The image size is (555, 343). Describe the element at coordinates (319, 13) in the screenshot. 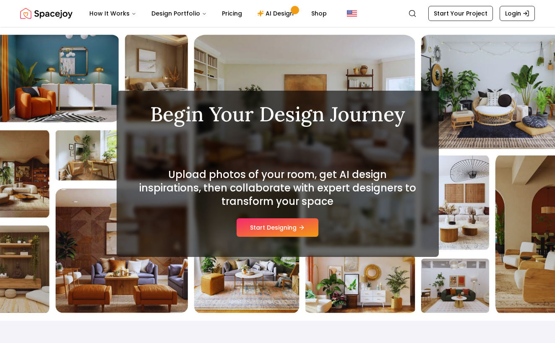

I see `a: Shop` at that location.